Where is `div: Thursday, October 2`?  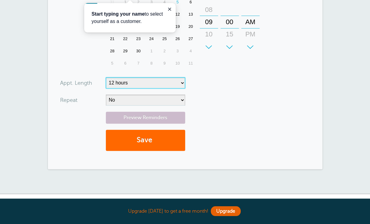 div: Thursday, October 2 is located at coordinates (165, 51).